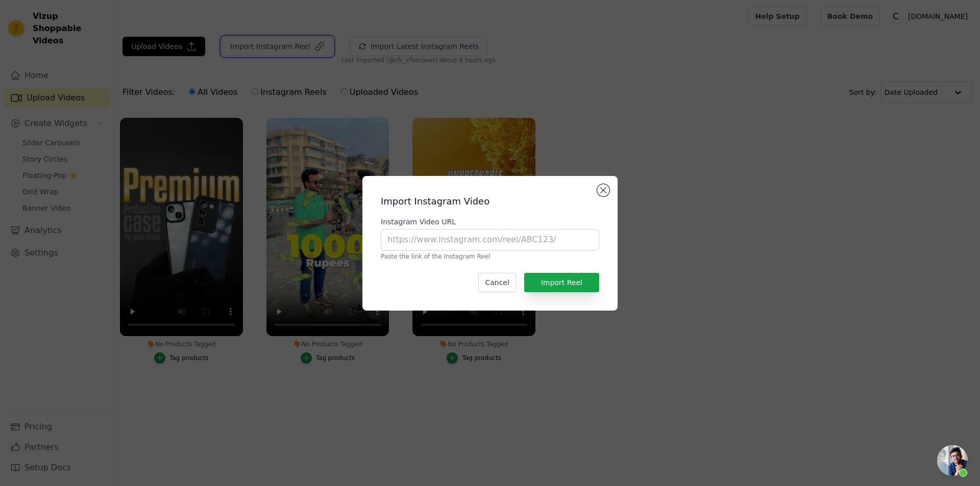 The width and height of the screenshot is (980, 486). What do you see at coordinates (490, 202) in the screenshot?
I see `h2: Import Instagram Video` at bounding box center [490, 202].